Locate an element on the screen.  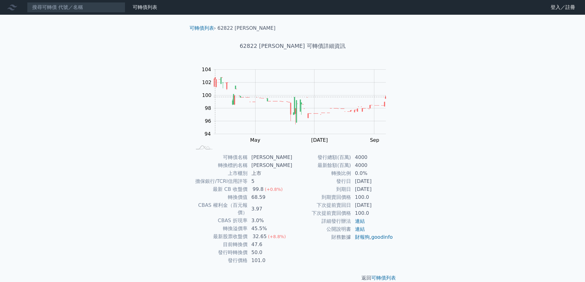
a: 財報狗 is located at coordinates (362, 237).